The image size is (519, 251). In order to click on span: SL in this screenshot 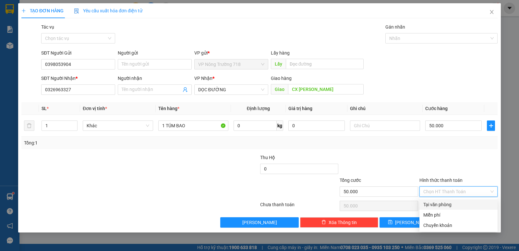, I will do `click(44, 108)`.